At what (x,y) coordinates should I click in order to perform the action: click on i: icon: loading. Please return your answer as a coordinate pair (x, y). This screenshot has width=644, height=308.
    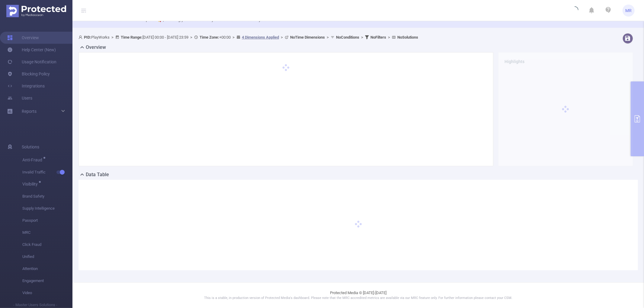
    Looking at the image, I should click on (575, 10).